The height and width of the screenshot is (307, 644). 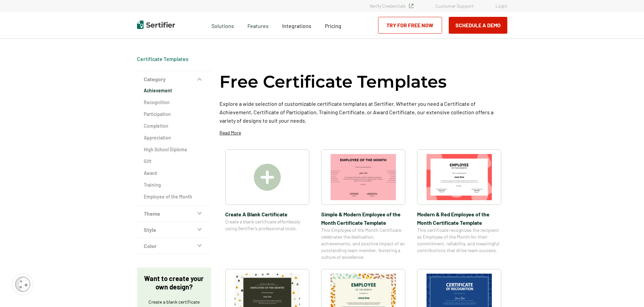 What do you see at coordinates (333, 82) in the screenshot?
I see `h1: Free Certificate Templates` at bounding box center [333, 82].